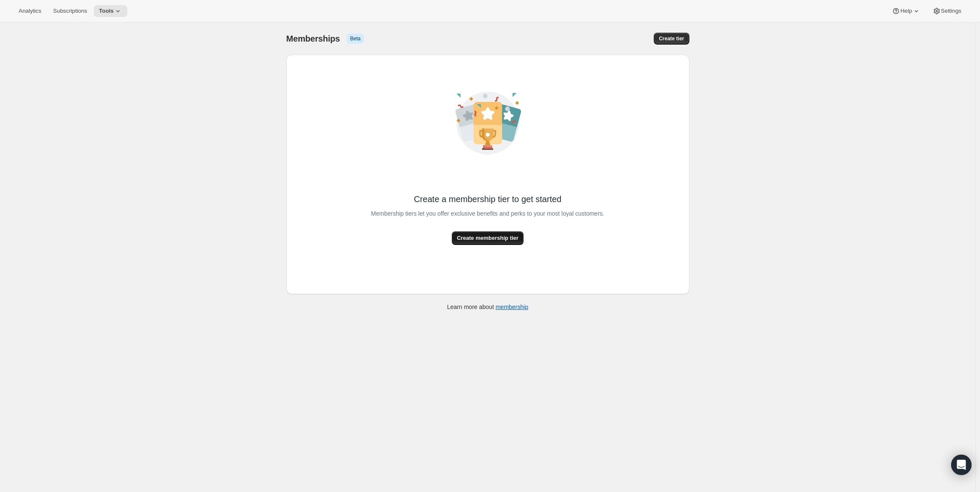 The height and width of the screenshot is (492, 980). What do you see at coordinates (488, 214) in the screenshot?
I see `span: Membership tiers let you offer exclusive benefits and perks to your most loyal customers.` at bounding box center [488, 214].